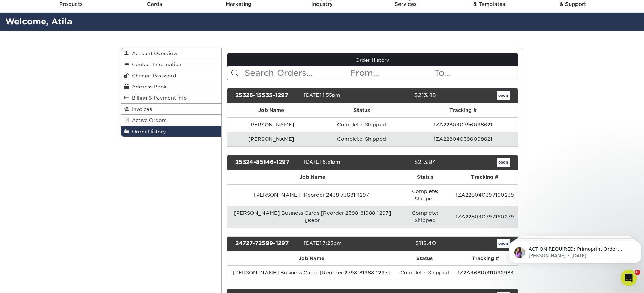 The width and height of the screenshot is (644, 293). What do you see at coordinates (391, 73) in the screenshot?
I see `input: From...` at bounding box center [391, 73].